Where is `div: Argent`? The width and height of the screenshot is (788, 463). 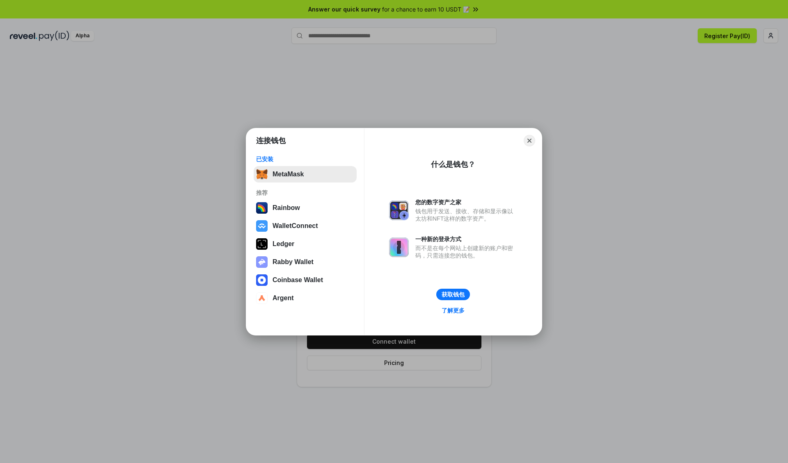 div: Argent is located at coordinates (283, 298).